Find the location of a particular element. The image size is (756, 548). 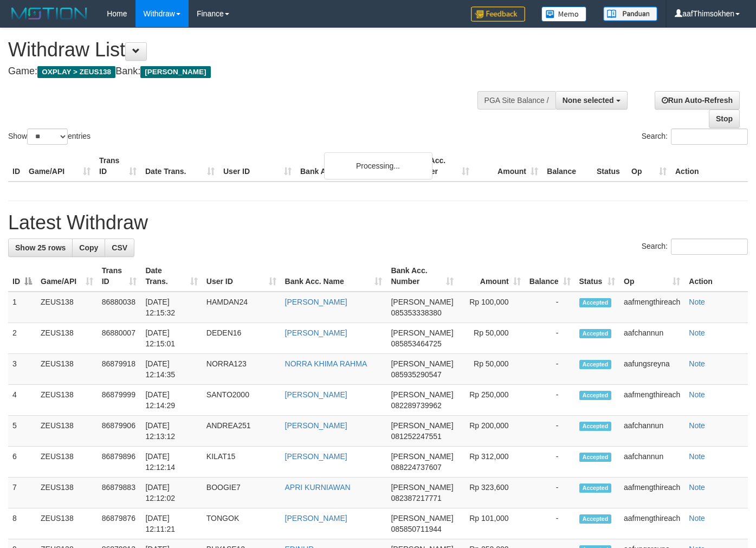

a: CSV is located at coordinates (119, 248).